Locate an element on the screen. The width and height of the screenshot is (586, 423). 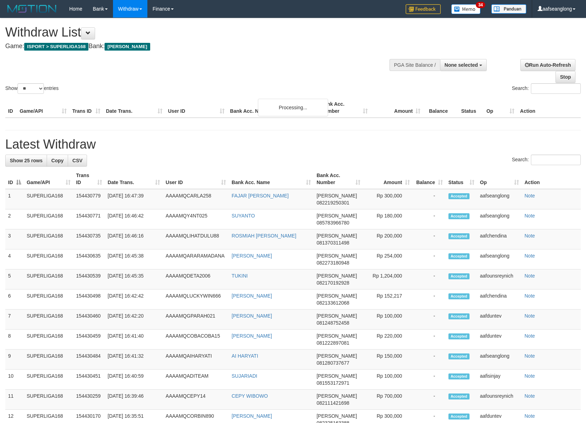
td: aafisinjay is located at coordinates (499, 379).